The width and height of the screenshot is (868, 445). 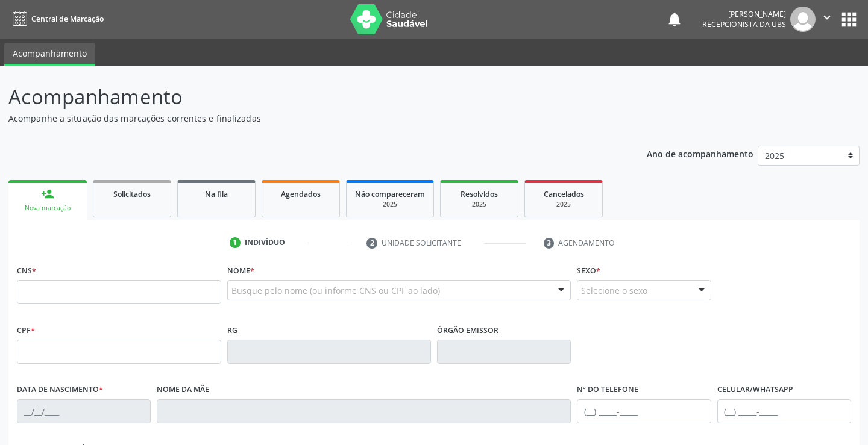 What do you see at coordinates (26, 270) in the screenshot?
I see `label: CNS` at bounding box center [26, 270].